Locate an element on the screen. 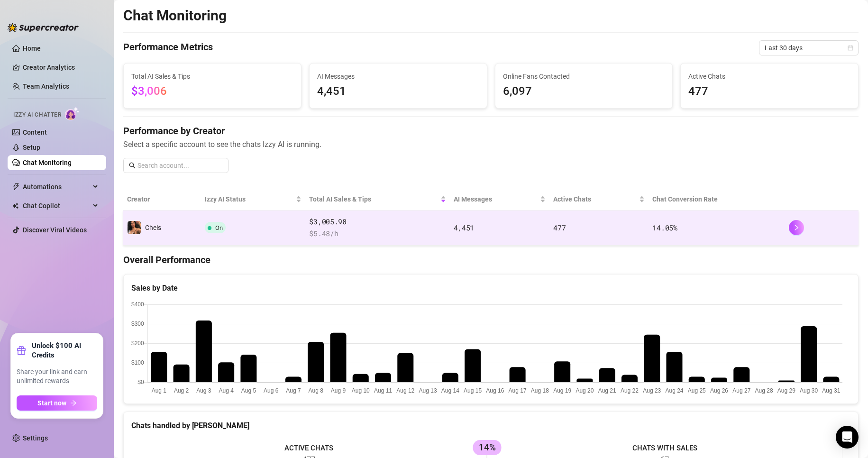 The height and width of the screenshot is (458, 868). a: Content is located at coordinates (35, 132).